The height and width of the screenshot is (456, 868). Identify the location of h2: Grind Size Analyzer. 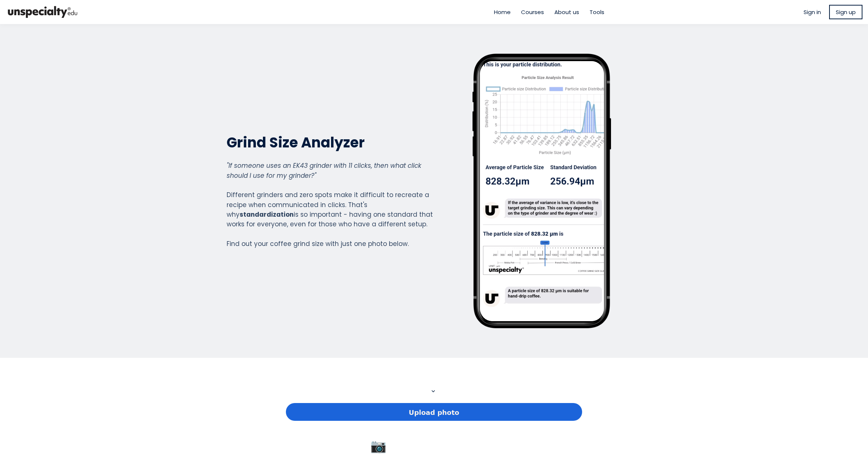
(330, 143).